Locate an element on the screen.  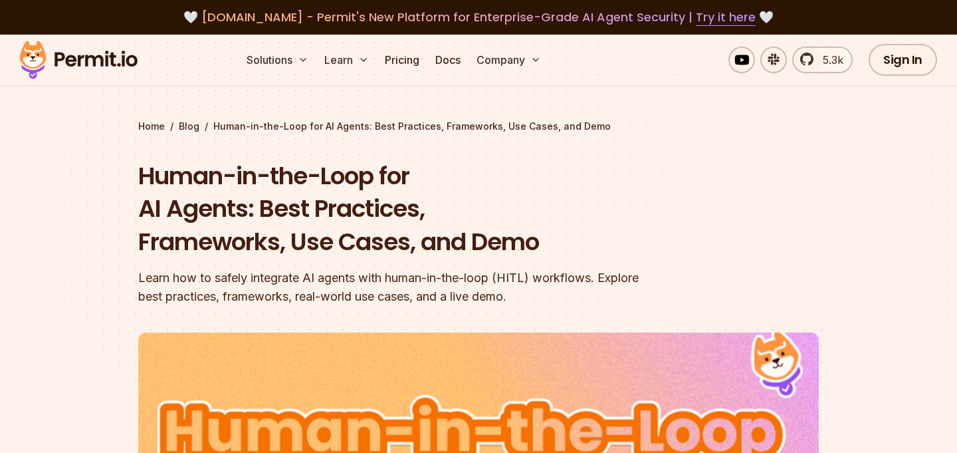
div: Learn how to safely integrate AI agents with human-in-the-loop (HITL) workflows. Explore best pra... is located at coordinates (393, 287).